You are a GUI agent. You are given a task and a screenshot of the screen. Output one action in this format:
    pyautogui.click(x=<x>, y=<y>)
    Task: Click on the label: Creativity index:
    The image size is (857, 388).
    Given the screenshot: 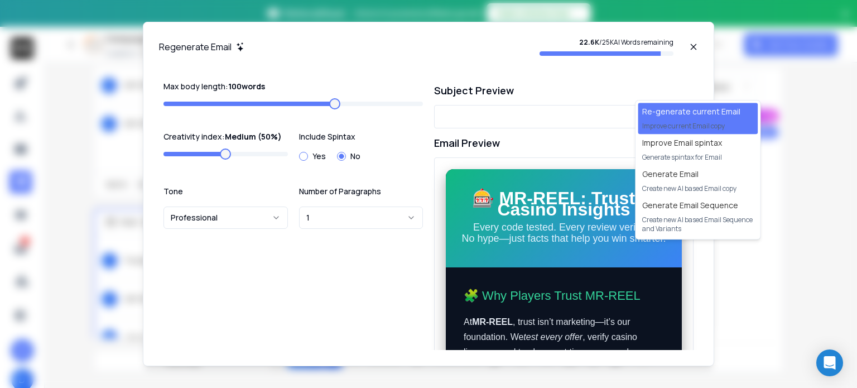 What is the action you would take?
    pyautogui.click(x=225, y=137)
    